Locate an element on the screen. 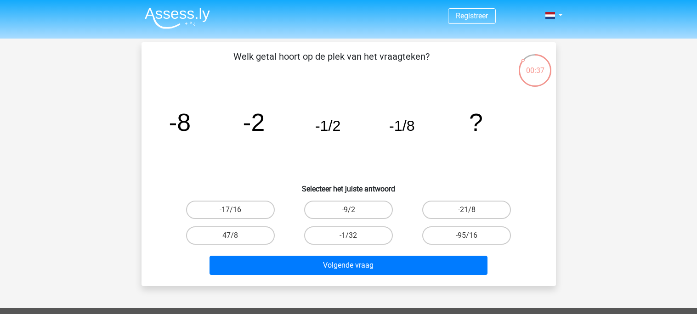 This screenshot has width=697, height=314. button: Volgende vraag is located at coordinates (348, 266).